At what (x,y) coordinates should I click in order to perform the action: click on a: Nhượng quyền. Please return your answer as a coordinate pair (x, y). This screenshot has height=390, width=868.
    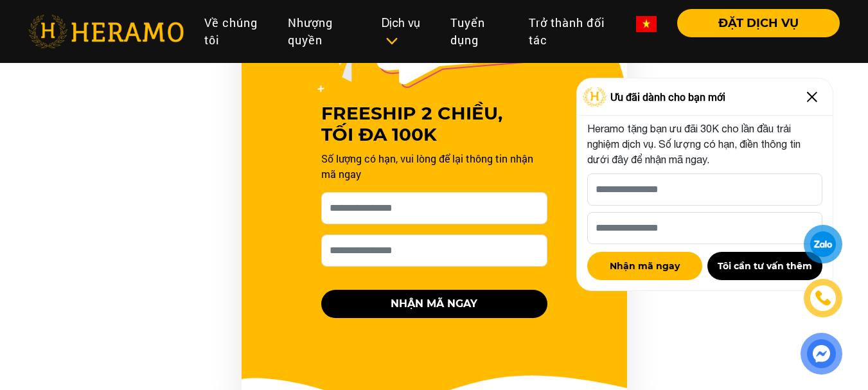
    Looking at the image, I should click on (325, 32).